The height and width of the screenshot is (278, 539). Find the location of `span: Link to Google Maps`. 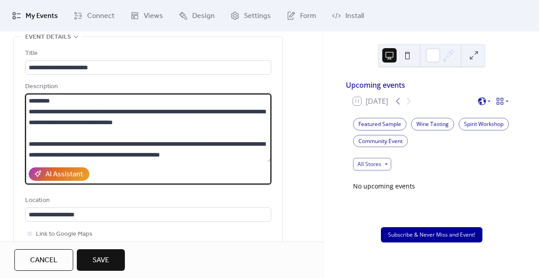

span: Link to Google Maps is located at coordinates (64, 234).